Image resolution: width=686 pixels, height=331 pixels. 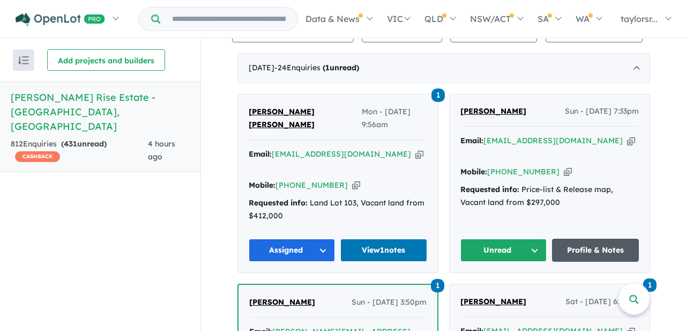 What do you see at coordinates (292, 250) in the screenshot?
I see `button: Assigned` at bounding box center [292, 250].